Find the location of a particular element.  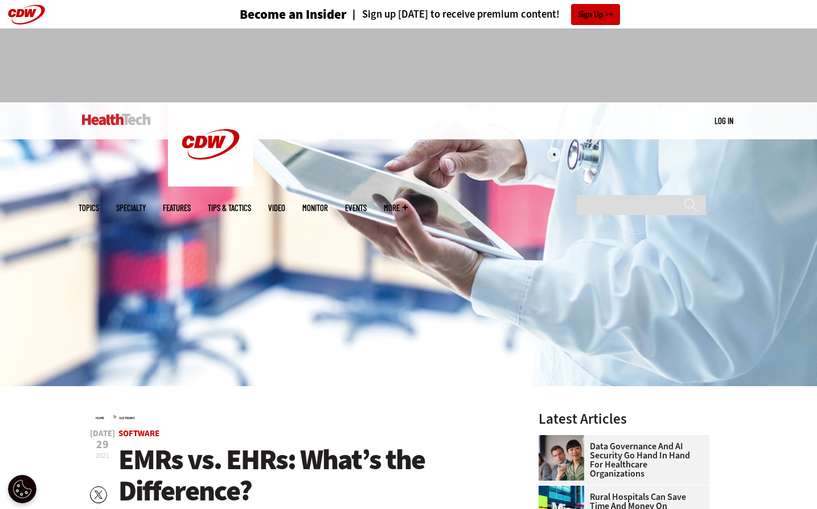

img: woman discusses data governance is located at coordinates (561, 458).